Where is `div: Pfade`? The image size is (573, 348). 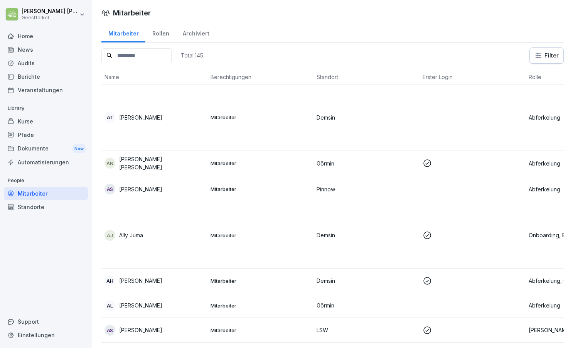 div: Pfade is located at coordinates (46, 135).